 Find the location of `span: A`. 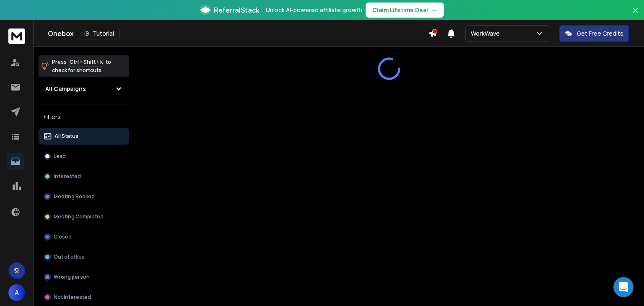

span: A is located at coordinates (17, 292).